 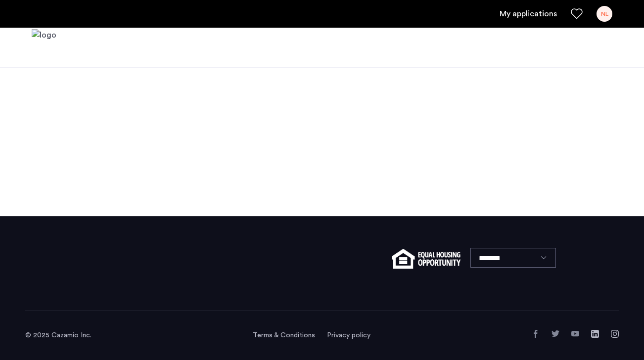 I want to click on a: Terms and conditions, so click(x=284, y=335).